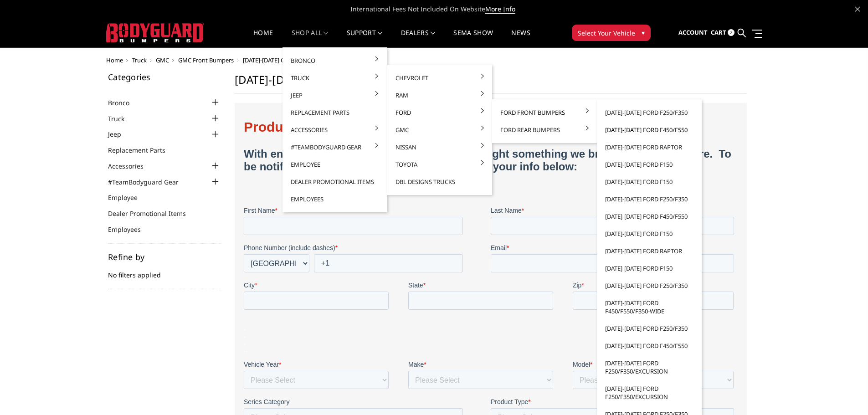 The height and width of the screenshot is (415, 868). What do you see at coordinates (693, 33) in the screenshot?
I see `a: Account` at bounding box center [693, 33].